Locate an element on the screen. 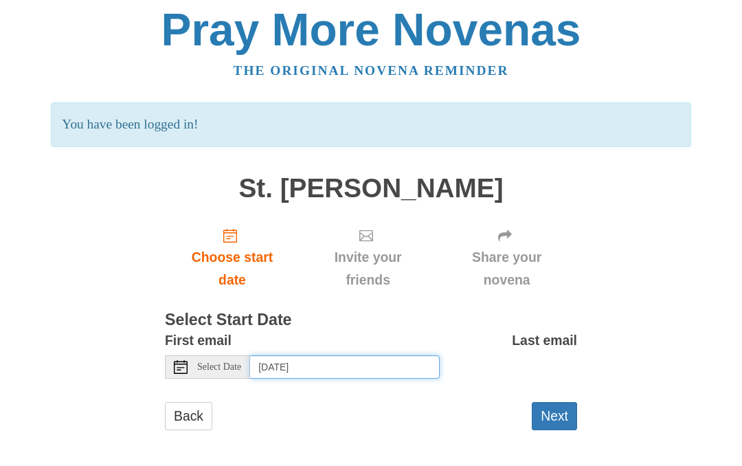 The image size is (742, 466). span: Select Date is located at coordinates (219, 367).